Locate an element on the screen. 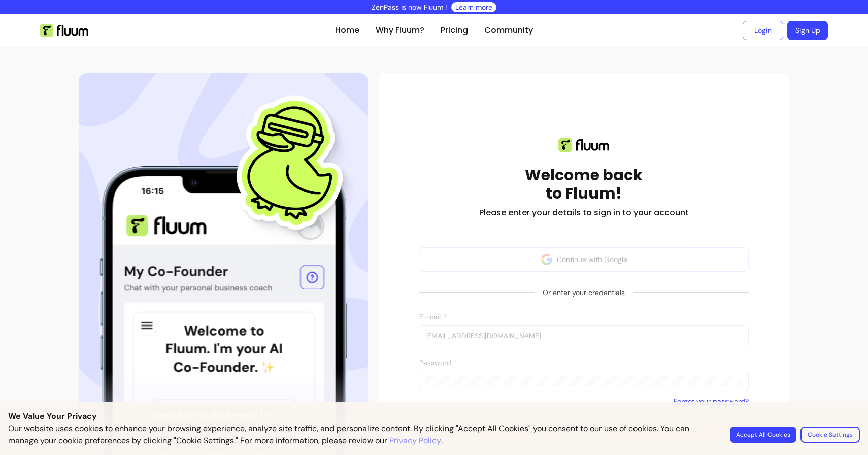 This screenshot has width=868, height=455. a: Home is located at coordinates (347, 31).